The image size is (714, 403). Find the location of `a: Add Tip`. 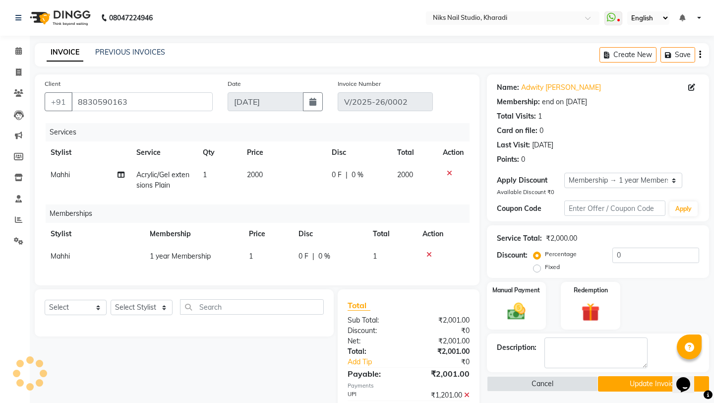

a: Add Tip is located at coordinates (380, 362).